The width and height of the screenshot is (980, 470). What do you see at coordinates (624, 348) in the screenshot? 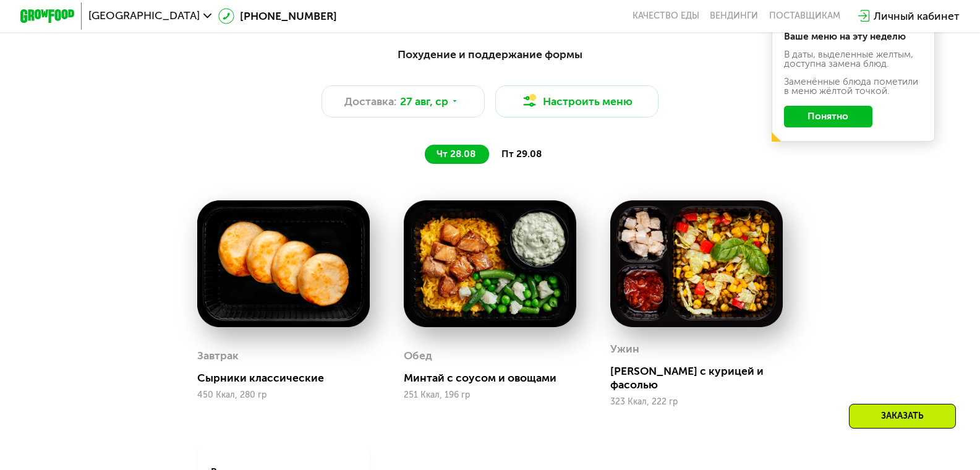
I see `div: Ужин` at bounding box center [624, 348].